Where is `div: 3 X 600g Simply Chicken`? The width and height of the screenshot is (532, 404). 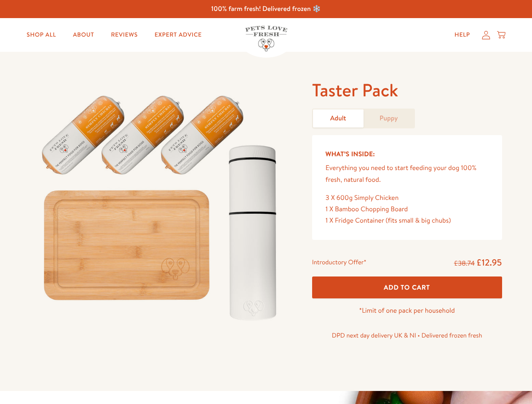 div: 3 X 600g Simply Chicken is located at coordinates (407, 198).